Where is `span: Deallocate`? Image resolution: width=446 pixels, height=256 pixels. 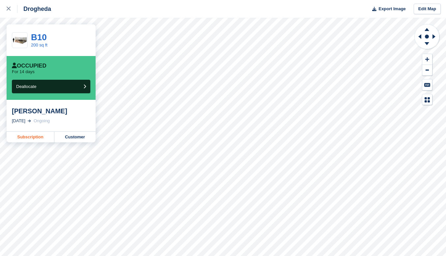
span: Deallocate is located at coordinates (26, 86).